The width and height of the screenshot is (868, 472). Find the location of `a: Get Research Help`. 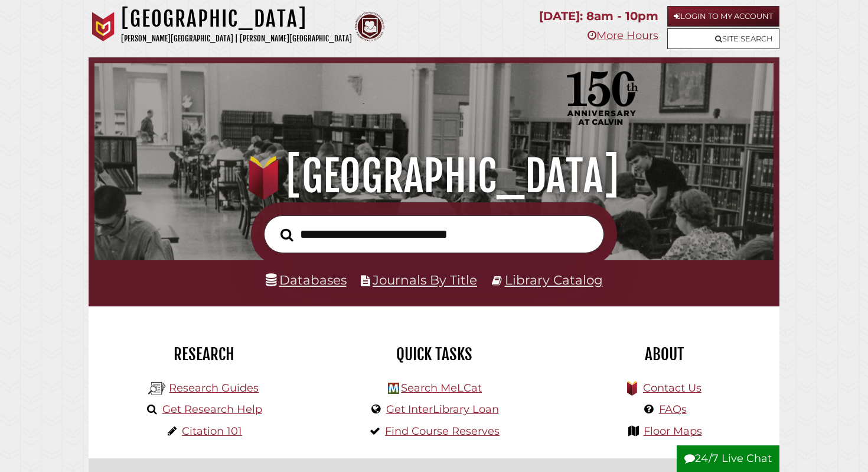

a: Get Research Help is located at coordinates (212, 409).